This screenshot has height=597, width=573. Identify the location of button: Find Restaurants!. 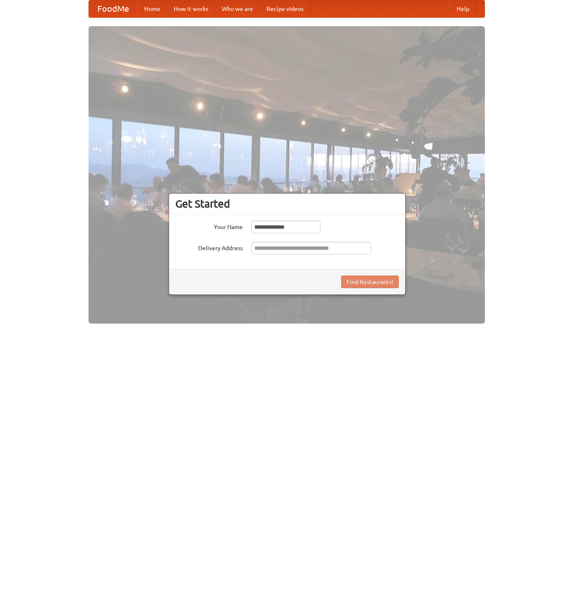
(370, 282).